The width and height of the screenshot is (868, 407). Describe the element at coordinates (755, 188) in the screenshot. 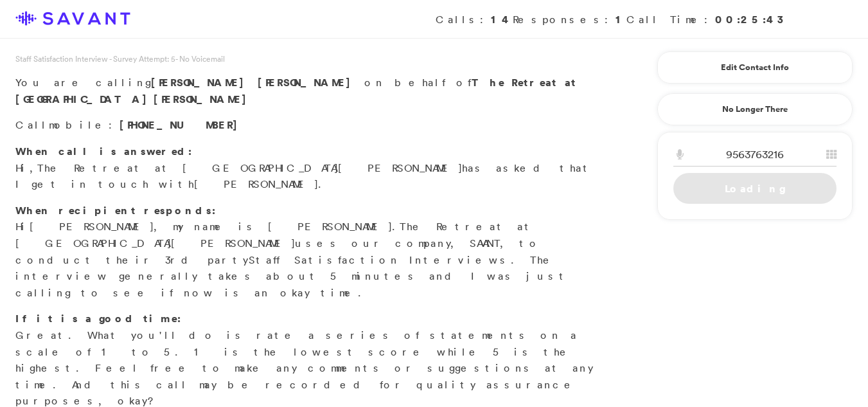

I see `a: Loading` at that location.